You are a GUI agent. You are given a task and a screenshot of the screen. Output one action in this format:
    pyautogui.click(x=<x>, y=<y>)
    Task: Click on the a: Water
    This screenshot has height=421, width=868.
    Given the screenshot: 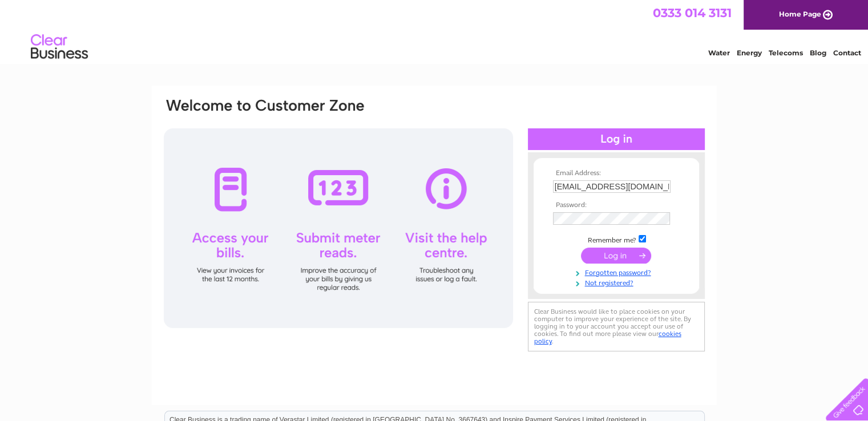 What is the action you would take?
    pyautogui.click(x=719, y=53)
    